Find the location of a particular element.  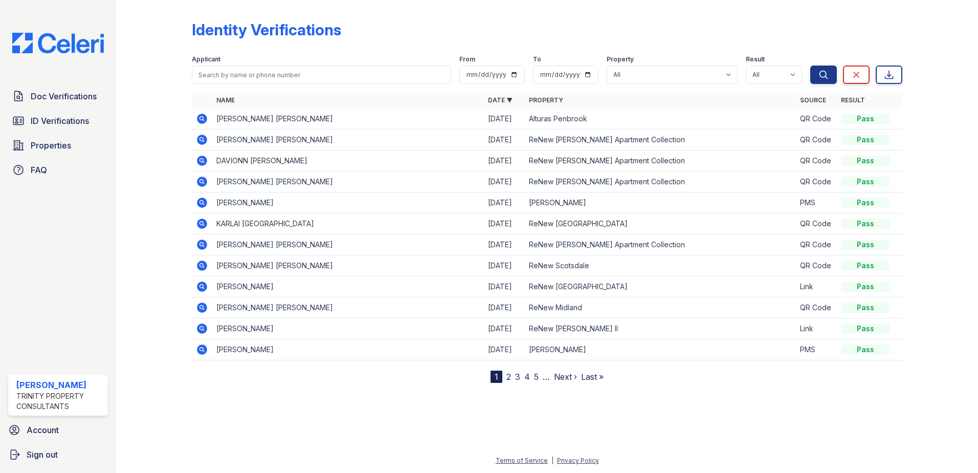

span: Account is located at coordinates (42, 430).